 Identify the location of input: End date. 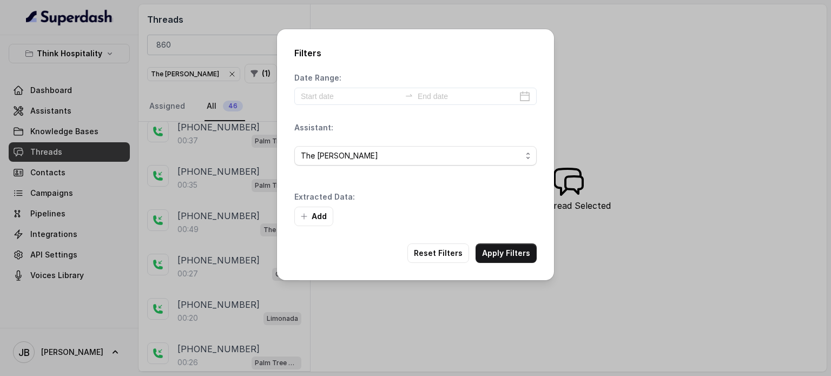
(467, 96).